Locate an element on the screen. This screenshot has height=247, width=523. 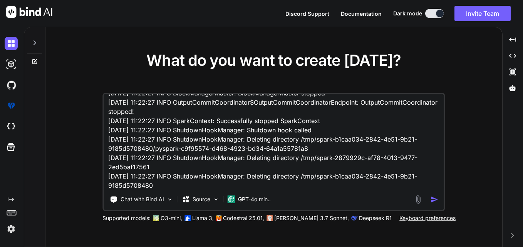
img: Mistral-AI is located at coordinates (219, 218).